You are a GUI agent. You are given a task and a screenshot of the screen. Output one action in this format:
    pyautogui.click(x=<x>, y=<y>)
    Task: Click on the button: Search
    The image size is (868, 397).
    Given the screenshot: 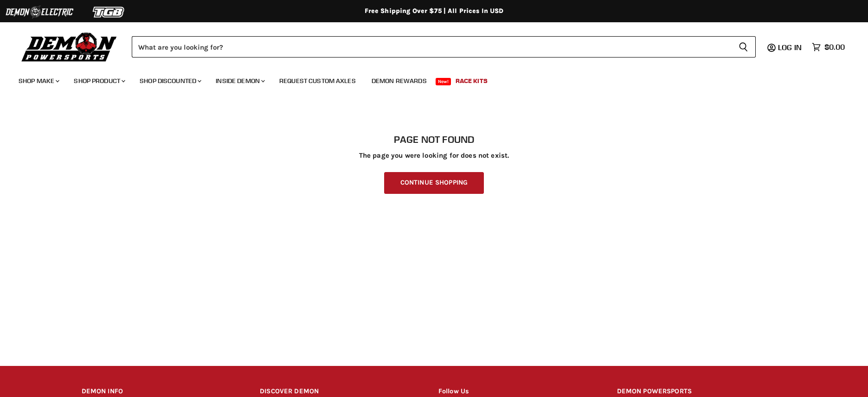 What is the action you would take?
    pyautogui.click(x=743, y=47)
    